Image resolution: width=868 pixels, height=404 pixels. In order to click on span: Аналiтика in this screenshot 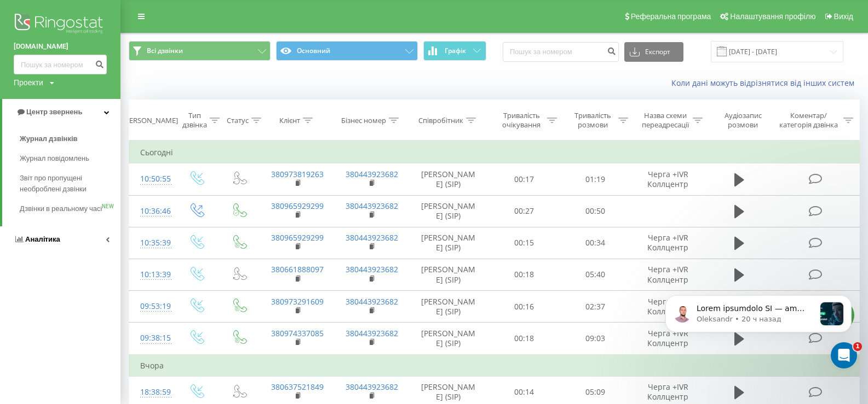, I will do `click(43, 239)`.